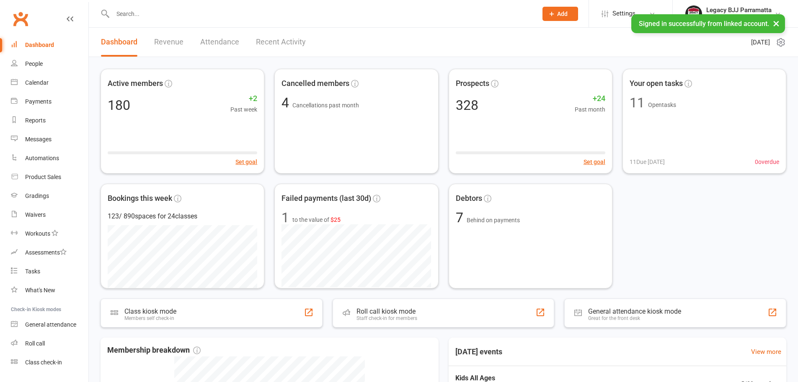 This screenshot has width=798, height=382. I want to click on div: Gradings, so click(37, 196).